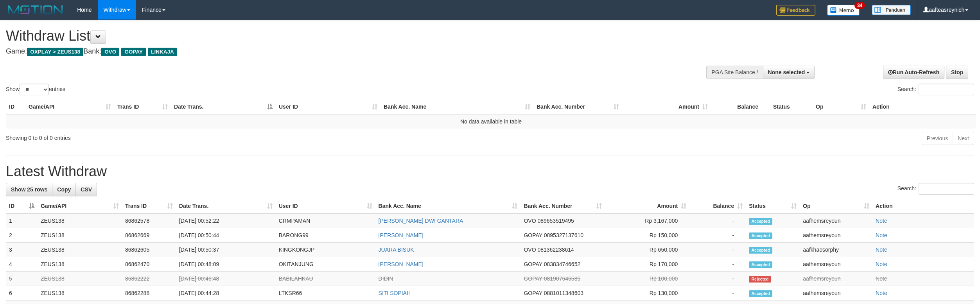 This screenshot has width=980, height=304. I want to click on span: LINKAJA, so click(162, 52).